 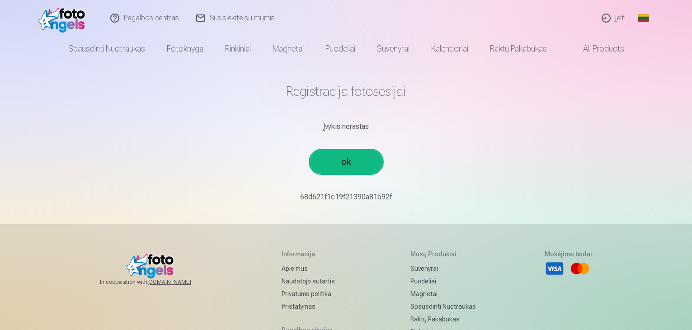 What do you see at coordinates (185, 49) in the screenshot?
I see `a: Fotoknyga` at bounding box center [185, 49].